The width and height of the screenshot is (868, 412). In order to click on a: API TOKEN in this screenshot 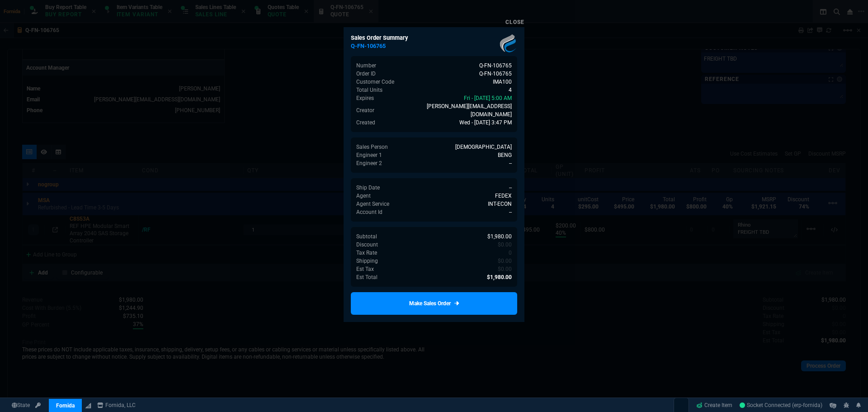, I will do `click(38, 405)`.